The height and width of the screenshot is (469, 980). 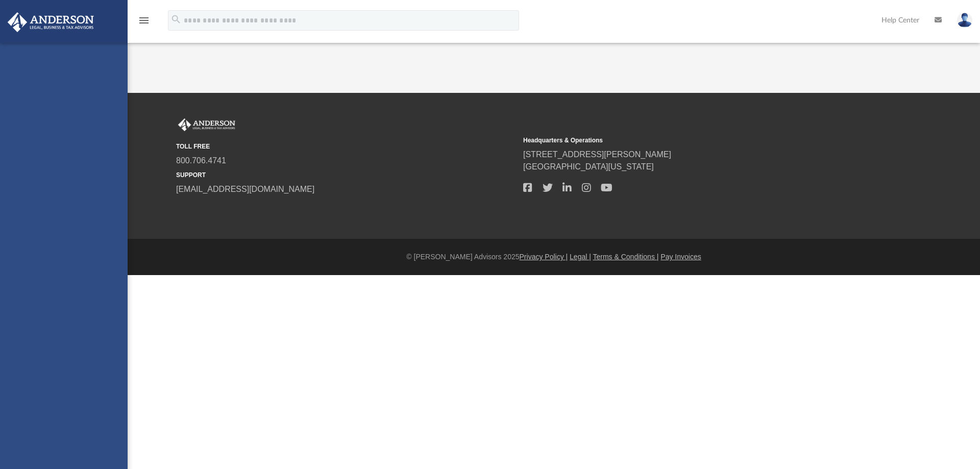 I want to click on a: Terms & Conditions |, so click(x=626, y=257).